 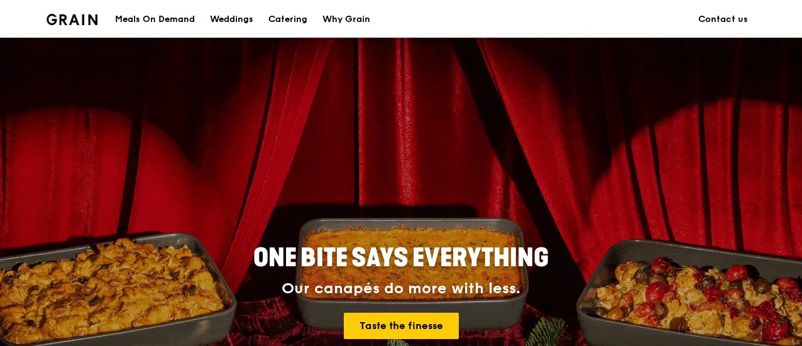 What do you see at coordinates (231, 19) in the screenshot?
I see `div: Weddings` at bounding box center [231, 19].